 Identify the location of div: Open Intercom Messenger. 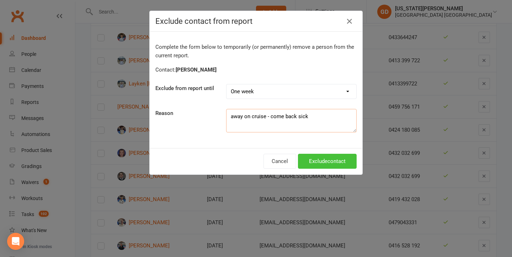
(16, 241).